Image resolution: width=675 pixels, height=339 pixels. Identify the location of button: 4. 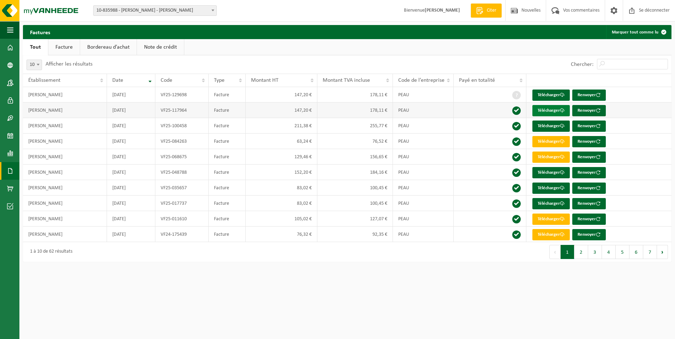
(608, 252).